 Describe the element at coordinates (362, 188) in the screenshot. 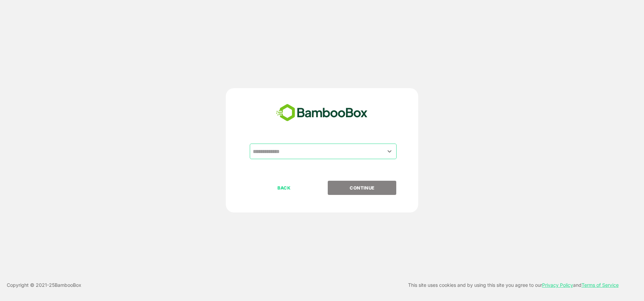

I see `button: CONTINUE` at that location.